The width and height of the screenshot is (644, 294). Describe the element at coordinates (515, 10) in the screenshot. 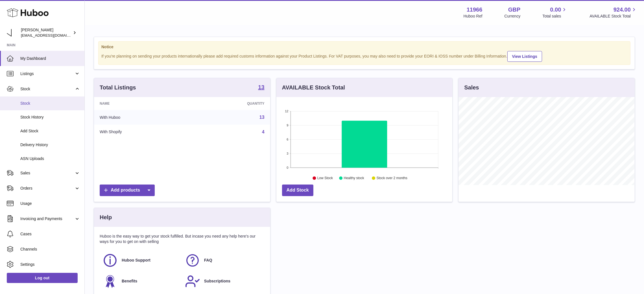

I see `strong: GBP` at that location.